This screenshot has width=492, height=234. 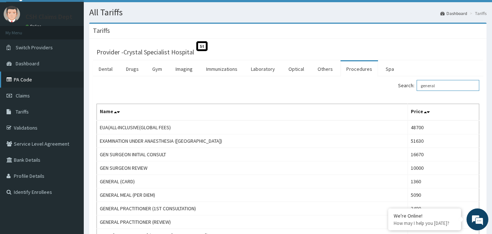 What do you see at coordinates (12, 14) in the screenshot?
I see `img: User Image` at bounding box center [12, 14].